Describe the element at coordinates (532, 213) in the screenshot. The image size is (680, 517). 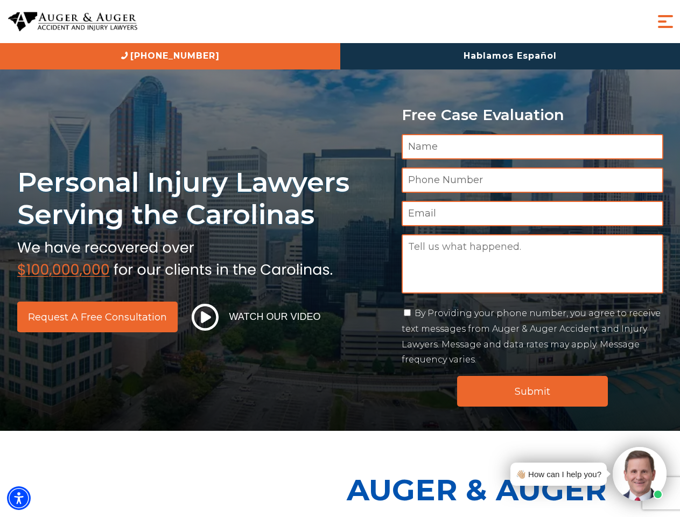
I see `input: Email` at that location.